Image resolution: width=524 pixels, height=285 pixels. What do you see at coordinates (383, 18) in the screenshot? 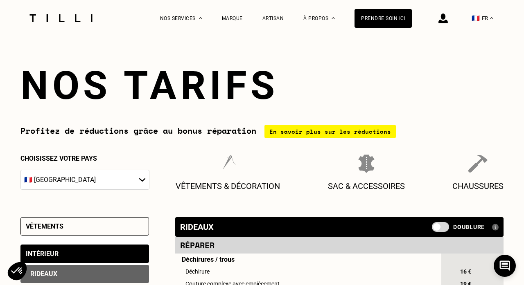
I see `div: Prendre soin ici` at bounding box center [383, 18].